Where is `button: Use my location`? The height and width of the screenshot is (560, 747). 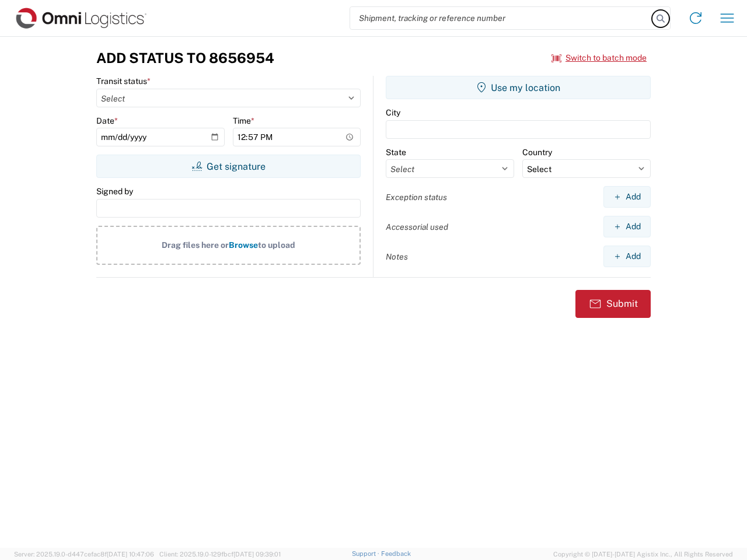
button: Use my location is located at coordinates (519, 87).